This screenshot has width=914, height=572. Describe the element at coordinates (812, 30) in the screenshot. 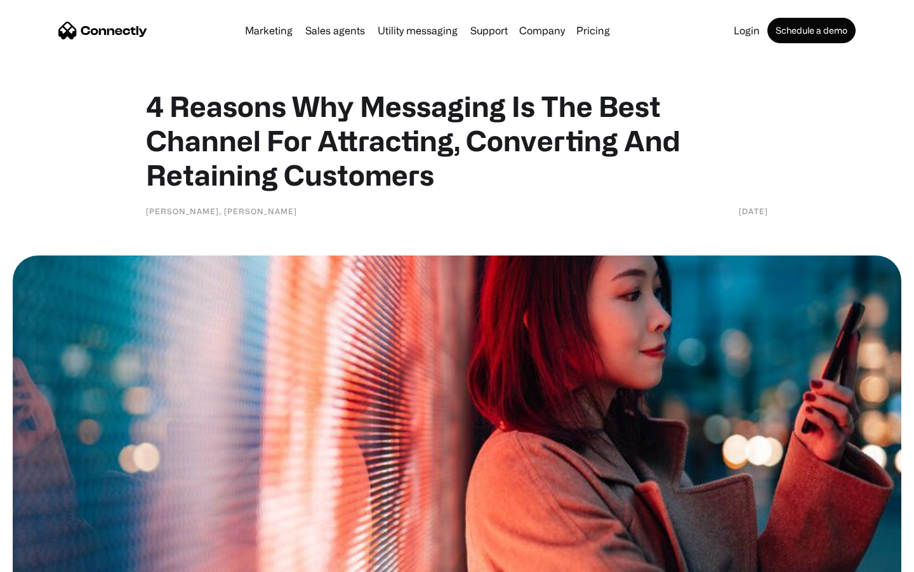

I see `a: Schedule a demo` at that location.